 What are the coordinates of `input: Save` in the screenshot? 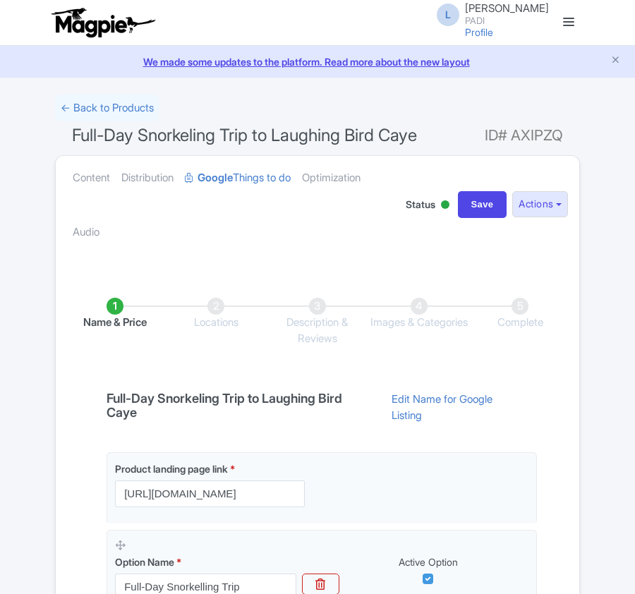 It's located at (483, 205).